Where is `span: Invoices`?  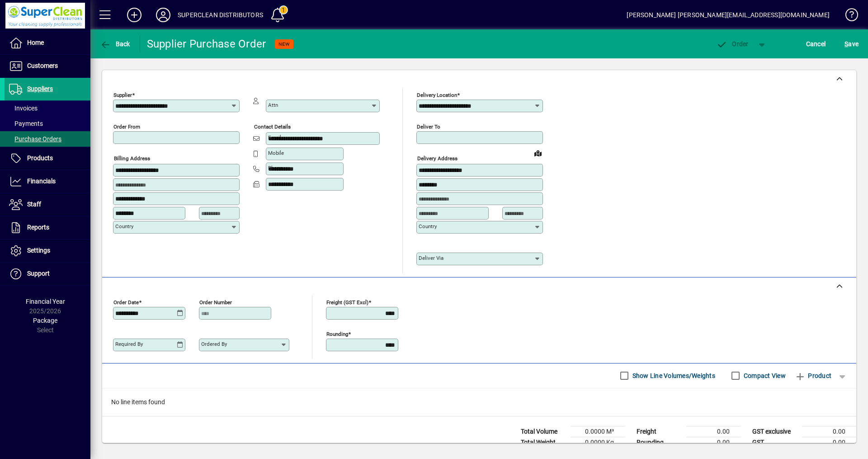 span: Invoices is located at coordinates (23, 108).